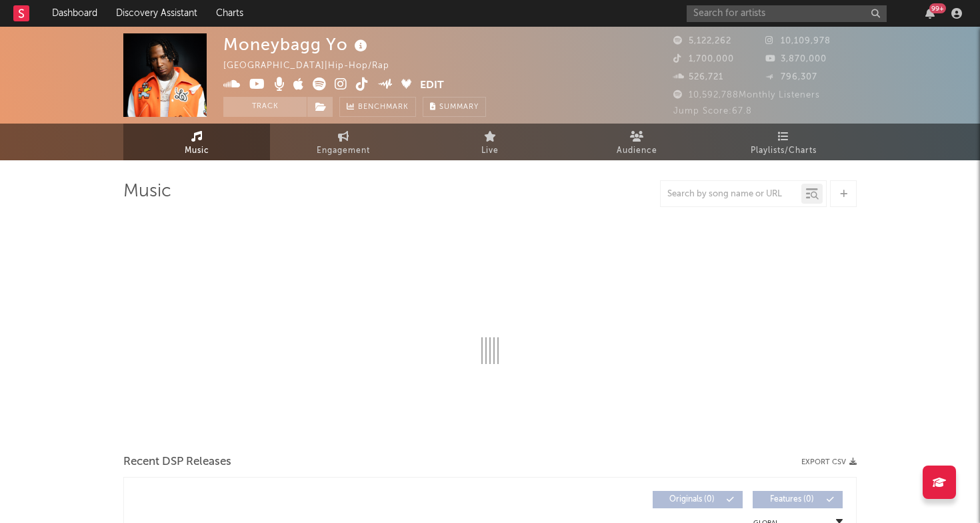 The height and width of the screenshot is (523, 980). I want to click on span: Summary, so click(458, 107).